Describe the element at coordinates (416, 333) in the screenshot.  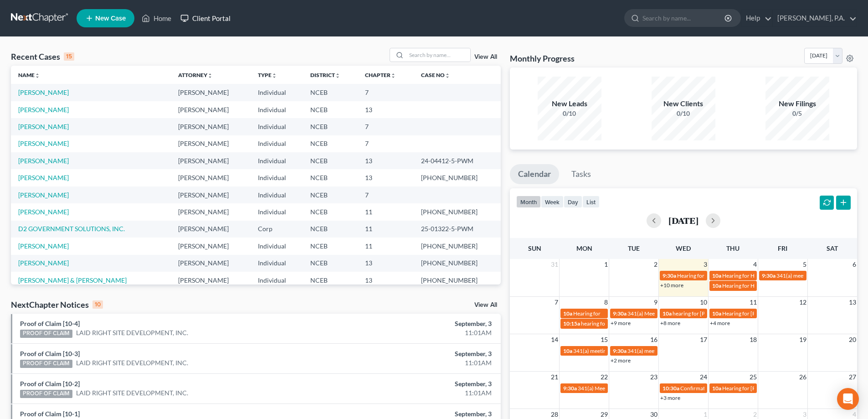
I see `div: 11:01AM` at that location.